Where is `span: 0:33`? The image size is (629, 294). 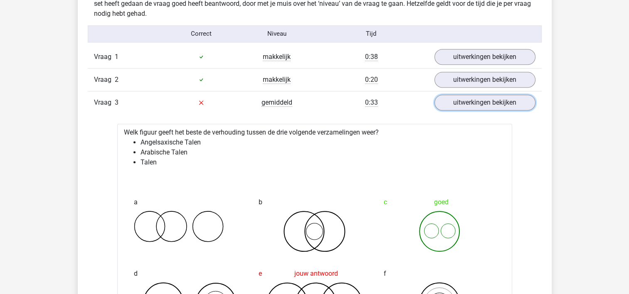
span: 0:33 is located at coordinates (371, 103).